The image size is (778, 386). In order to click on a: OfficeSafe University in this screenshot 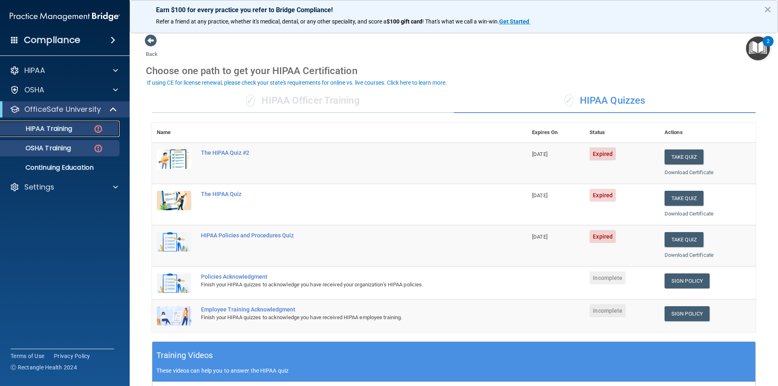, I will do `click(64, 109)`.